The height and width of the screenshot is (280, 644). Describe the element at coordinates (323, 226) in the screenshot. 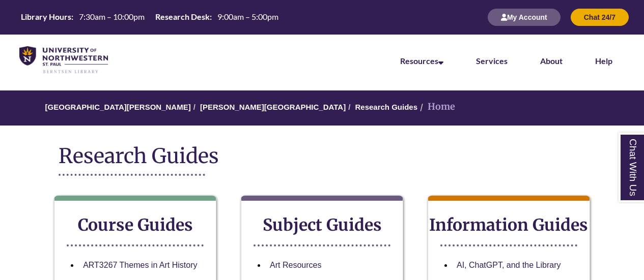

I see `strong: Subject Guides` at that location.